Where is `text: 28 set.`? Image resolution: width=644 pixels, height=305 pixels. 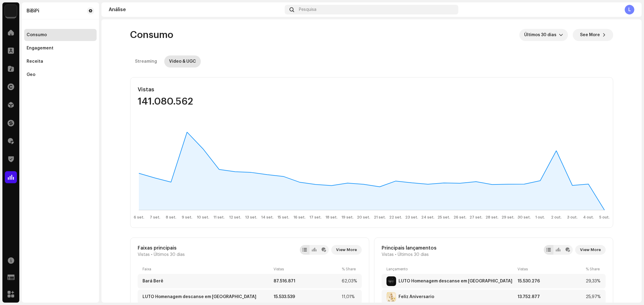
text: 28 set. is located at coordinates (492, 217).